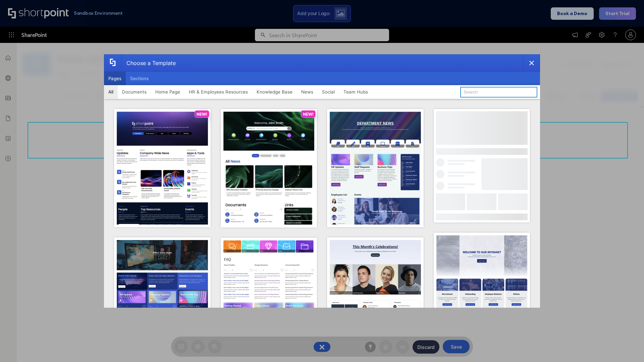 This screenshot has width=644, height=362. I want to click on button: Home Page, so click(168, 91).